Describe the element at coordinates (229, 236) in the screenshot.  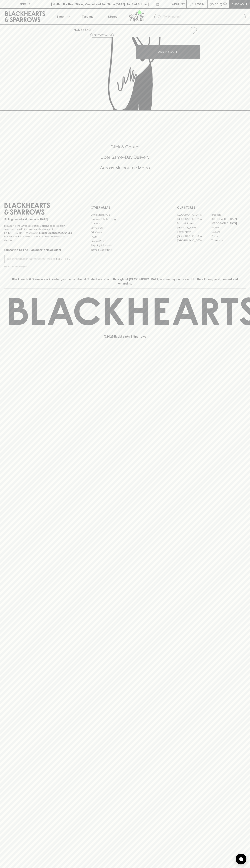
I see `a: Prahran` at that location.